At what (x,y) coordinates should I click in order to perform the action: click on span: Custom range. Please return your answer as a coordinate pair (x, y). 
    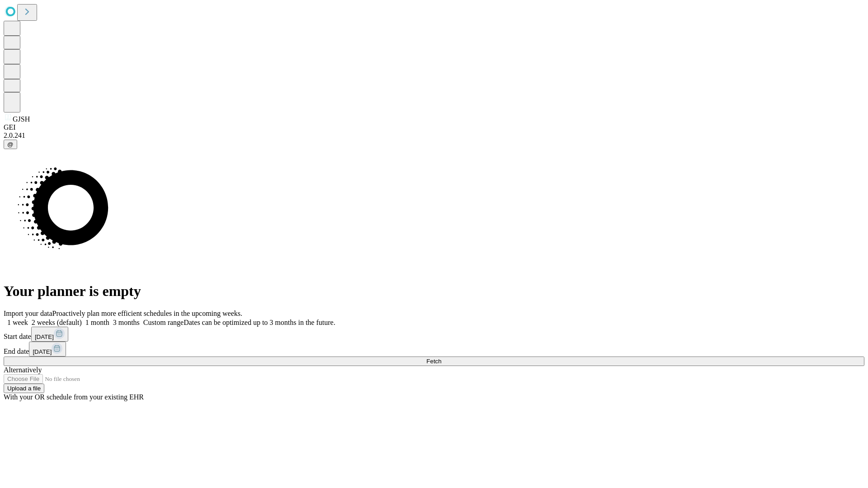
    Looking at the image, I should click on (163, 323).